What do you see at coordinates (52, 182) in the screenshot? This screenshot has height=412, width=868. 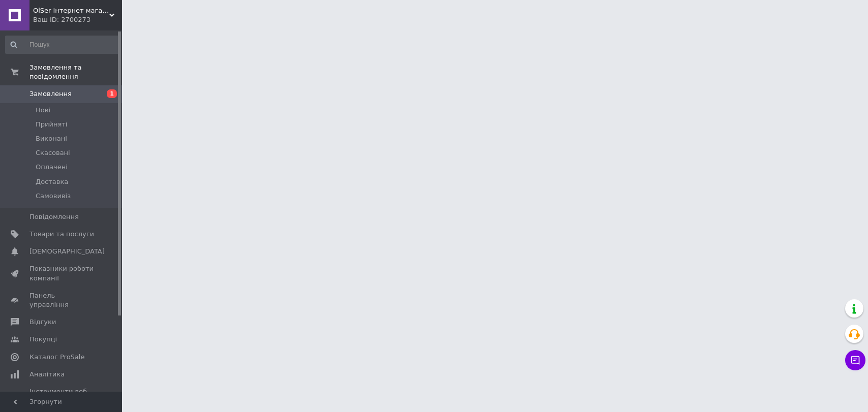 I see `span: Доставка` at bounding box center [52, 182].